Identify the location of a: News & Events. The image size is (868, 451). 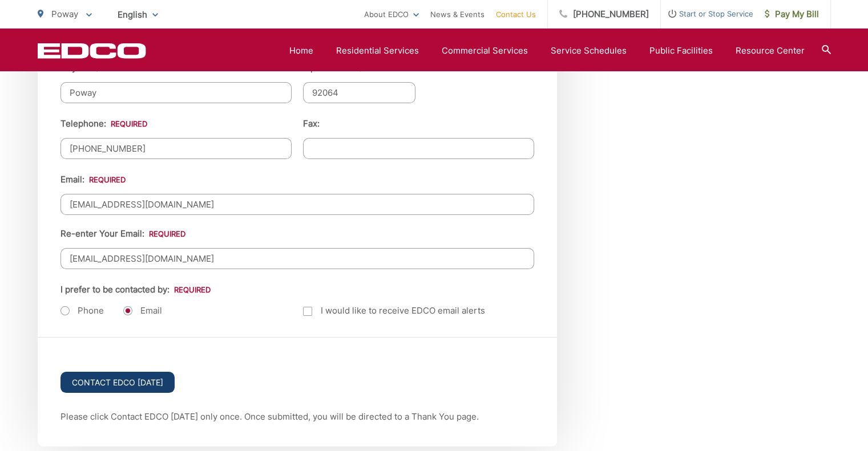
(457, 14).